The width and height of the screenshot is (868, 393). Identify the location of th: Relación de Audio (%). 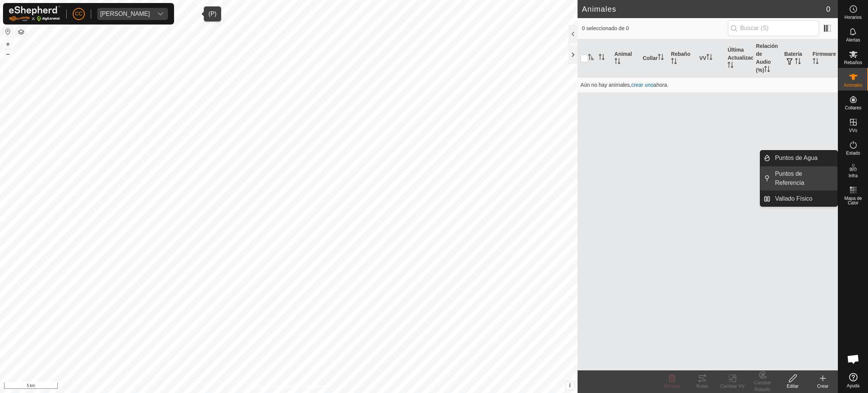
(768, 59).